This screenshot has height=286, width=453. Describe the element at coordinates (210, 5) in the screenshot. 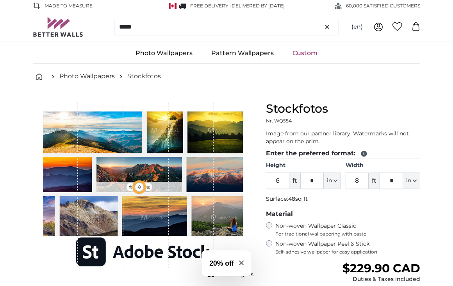

I see `span: FREE delivery!` at that location.